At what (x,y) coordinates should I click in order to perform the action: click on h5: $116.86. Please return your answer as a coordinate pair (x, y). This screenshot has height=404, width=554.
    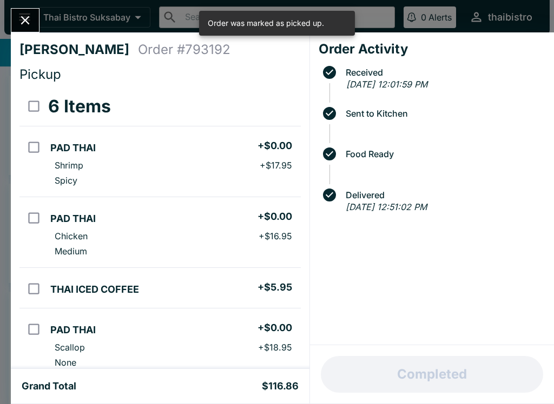
    Looking at the image, I should click on (280, 387).